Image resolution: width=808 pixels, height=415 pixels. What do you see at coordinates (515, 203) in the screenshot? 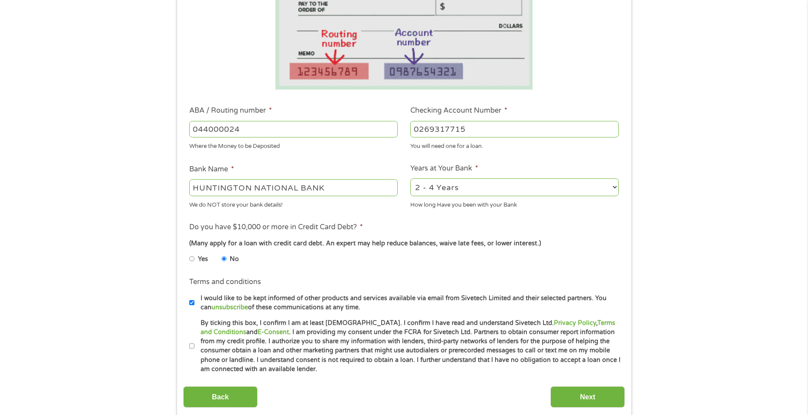
I see `div: How long Have you been with your Bank` at bounding box center [515, 203].